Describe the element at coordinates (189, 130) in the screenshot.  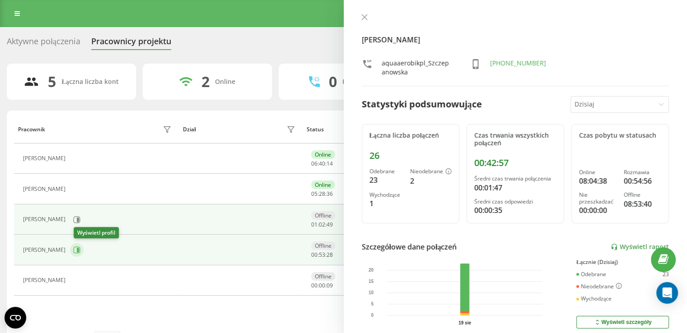
I see `div: Dział` at that location.